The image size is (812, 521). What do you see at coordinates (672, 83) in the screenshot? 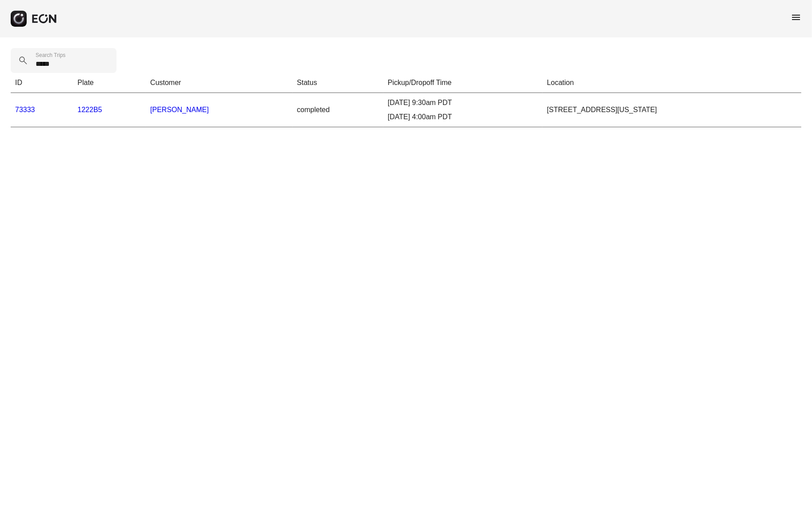
I see `th: Location` at bounding box center [672, 83].